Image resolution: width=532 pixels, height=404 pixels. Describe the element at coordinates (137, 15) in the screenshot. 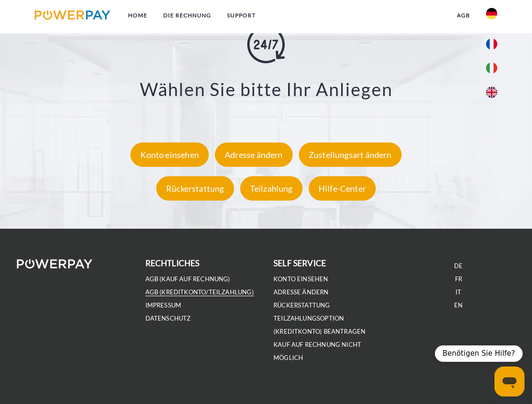

I see `a: Home` at that location.